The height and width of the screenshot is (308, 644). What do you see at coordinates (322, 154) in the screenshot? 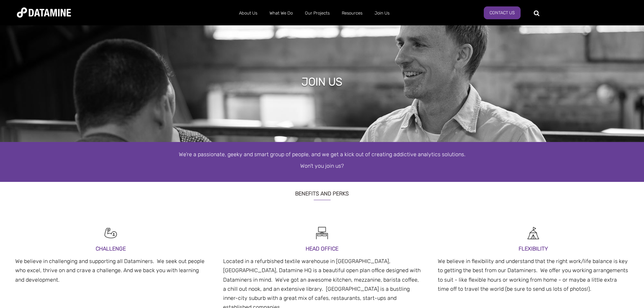
I see `p: We’re a passionate, geeky and smart group of people, and we get a kick out of creating addictive ...` at bounding box center [322, 154].